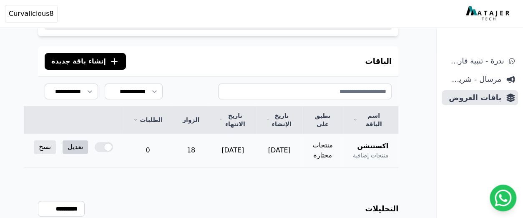 The height and width of the screenshot is (218, 523). Describe the element at coordinates (45, 147) in the screenshot. I see `a: نسخ` at that location.